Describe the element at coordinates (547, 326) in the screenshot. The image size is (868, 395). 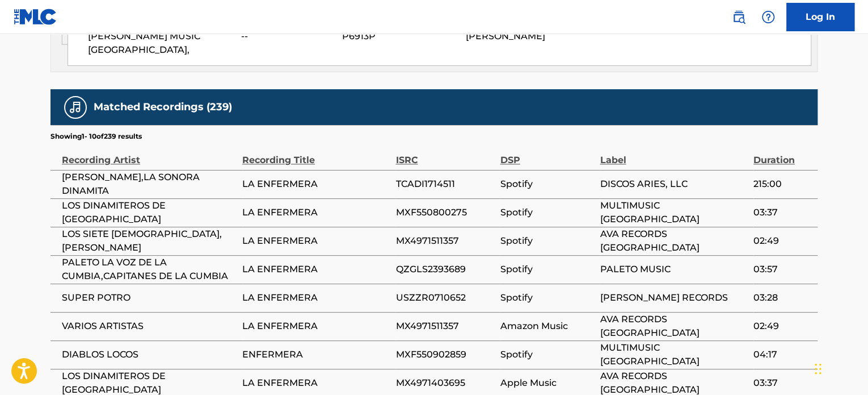
I see `span: Amazon Music` at that location.